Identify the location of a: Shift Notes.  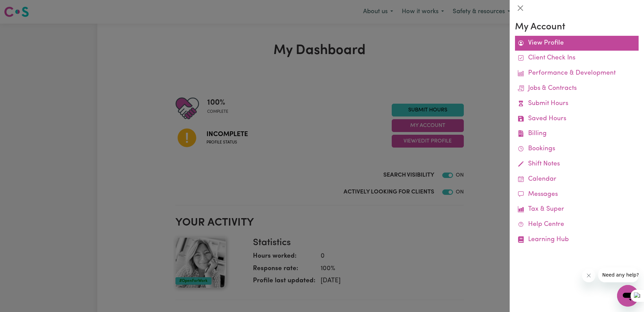
(577, 164).